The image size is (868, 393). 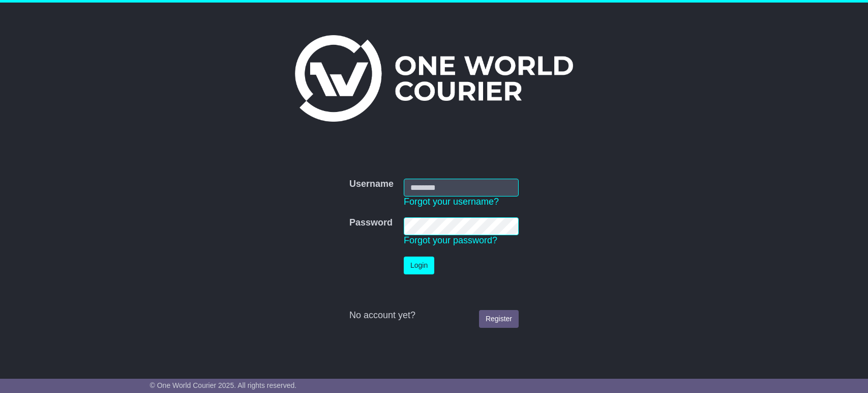 I want to click on div: No account yet?, so click(x=434, y=316).